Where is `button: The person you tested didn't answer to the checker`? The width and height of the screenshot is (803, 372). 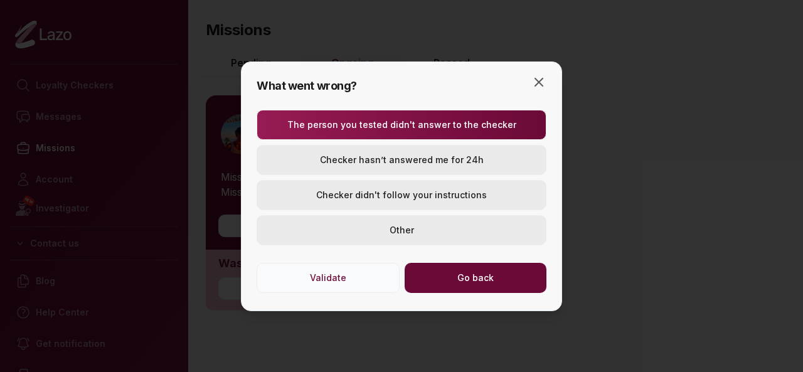 button: The person you tested didn't answer to the checker is located at coordinates (402, 125).